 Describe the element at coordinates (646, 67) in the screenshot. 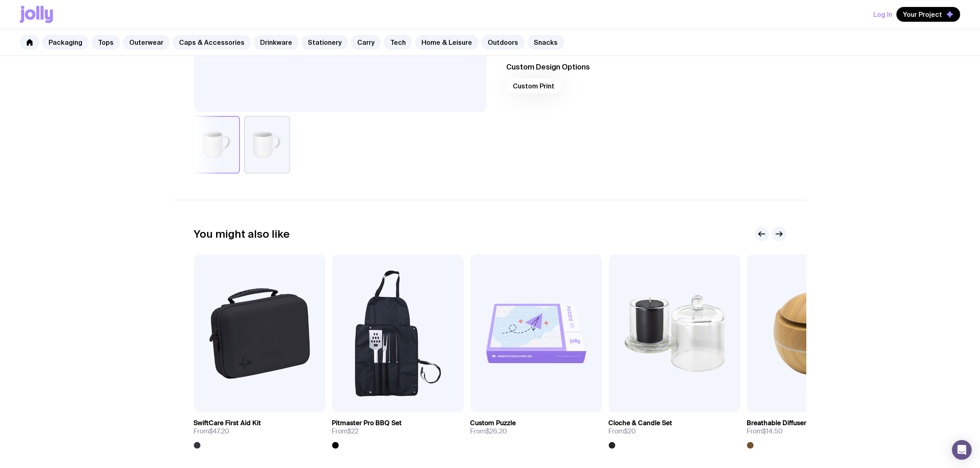

I see `h3: Custom Design Options` at that location.